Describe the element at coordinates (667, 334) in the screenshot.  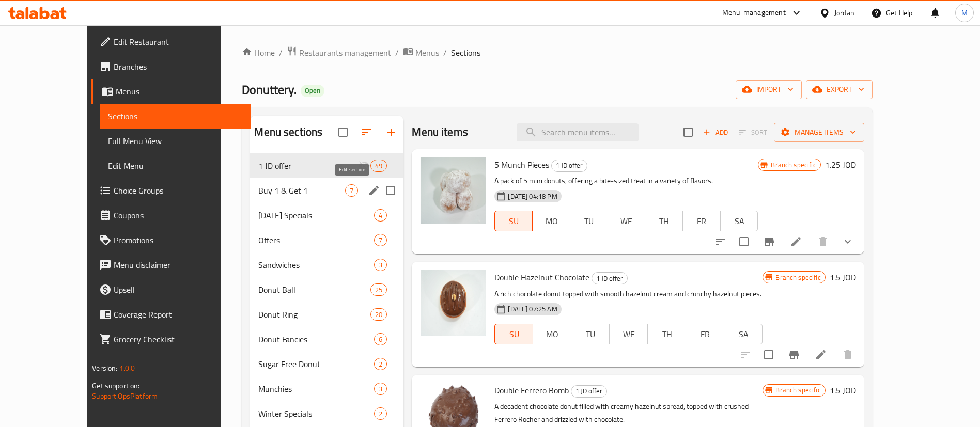
I see `span: TH` at that location.